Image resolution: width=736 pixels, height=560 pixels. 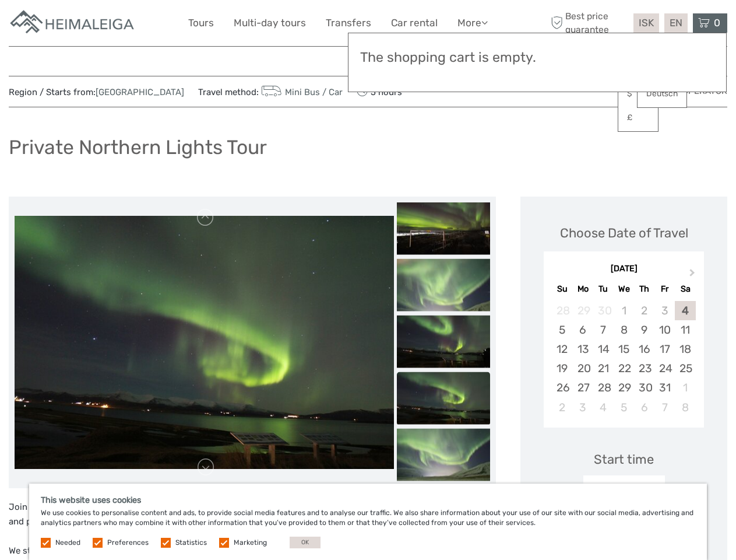 I want to click on a: Mini Bus / Car, so click(x=301, y=92).